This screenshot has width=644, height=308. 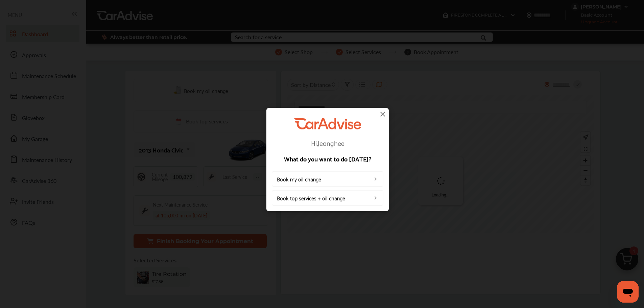 I want to click on a: Book my oil change, so click(x=328, y=179).